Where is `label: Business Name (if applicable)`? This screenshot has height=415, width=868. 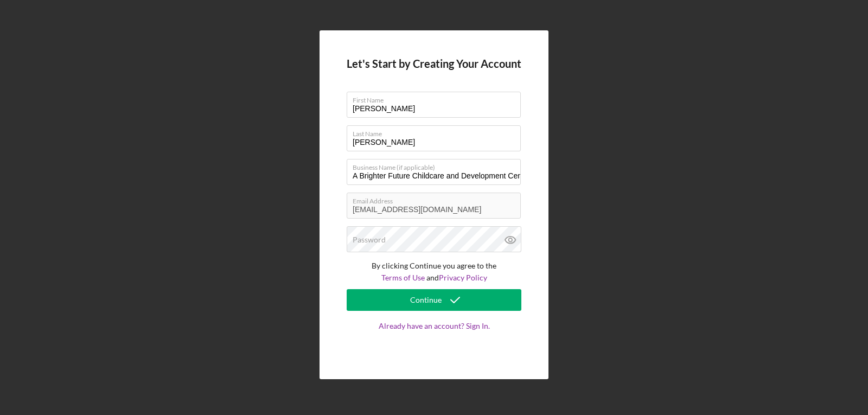 label: Business Name (if applicable) is located at coordinates (436, 166).